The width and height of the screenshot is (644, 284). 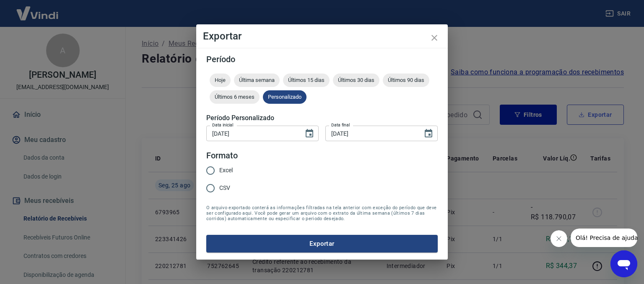 I want to click on h4: Exportar, so click(x=322, y=36).